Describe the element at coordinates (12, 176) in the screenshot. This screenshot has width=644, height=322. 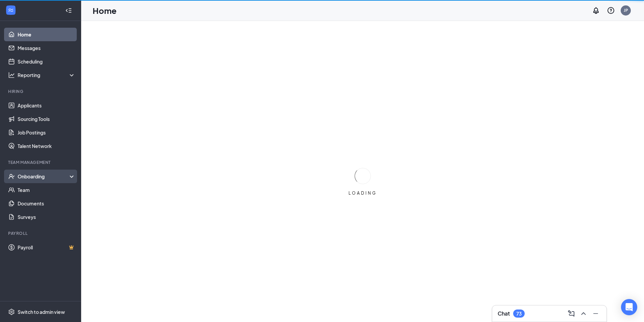
I see `svg: UserCheck` at that location.